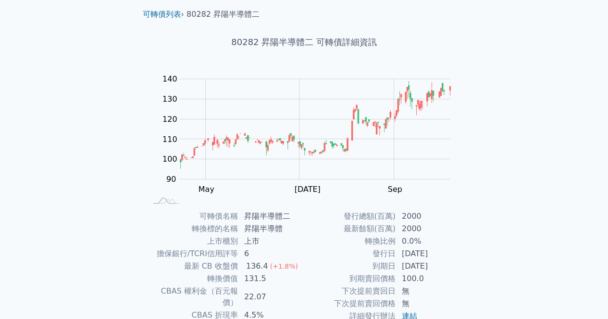 The height and width of the screenshot is (319, 608). I want to click on td: 6, so click(271, 254).